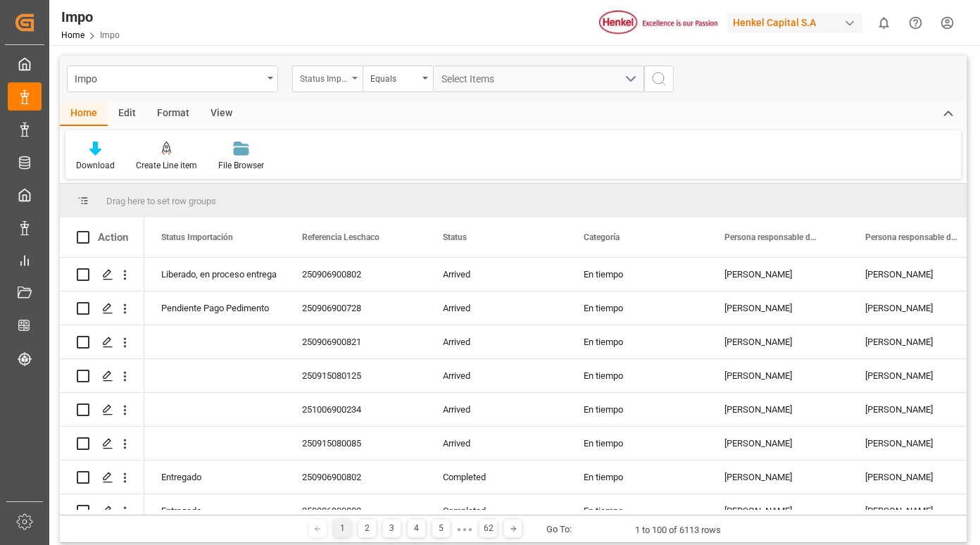 This screenshot has height=545, width=980. What do you see at coordinates (678, 530) in the screenshot?
I see `div: 1 to 100 of 6113 rows` at bounding box center [678, 530].